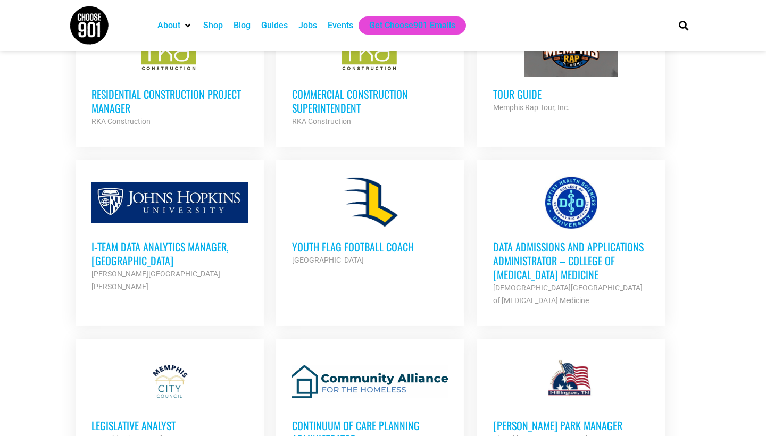  I want to click on h3: Legislative Analyst, so click(170, 425).